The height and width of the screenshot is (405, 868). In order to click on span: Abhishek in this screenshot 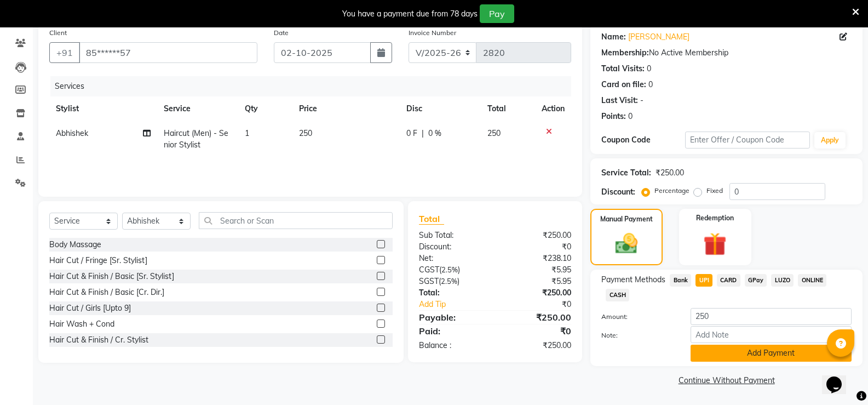, I will do `click(72, 133)`.